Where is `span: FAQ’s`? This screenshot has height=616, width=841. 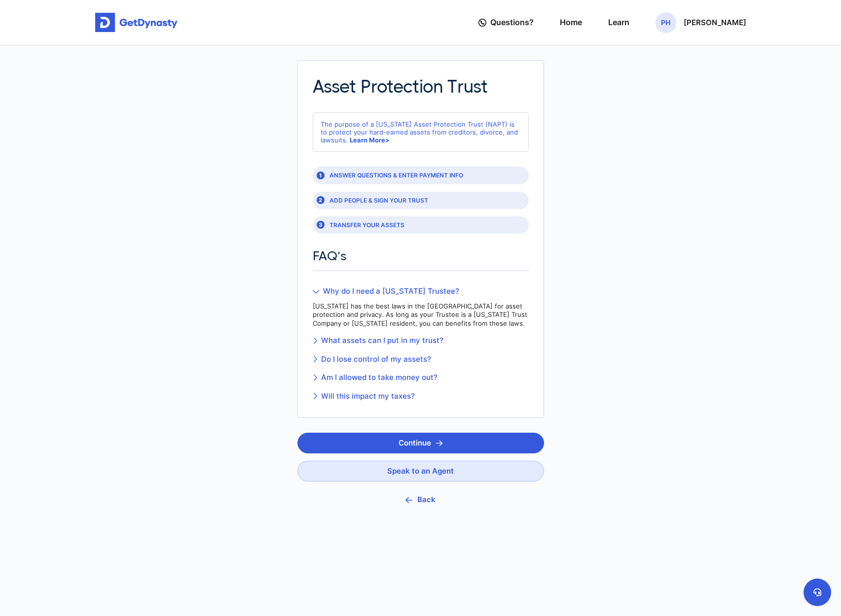 span: FAQ’s is located at coordinates (330, 256).